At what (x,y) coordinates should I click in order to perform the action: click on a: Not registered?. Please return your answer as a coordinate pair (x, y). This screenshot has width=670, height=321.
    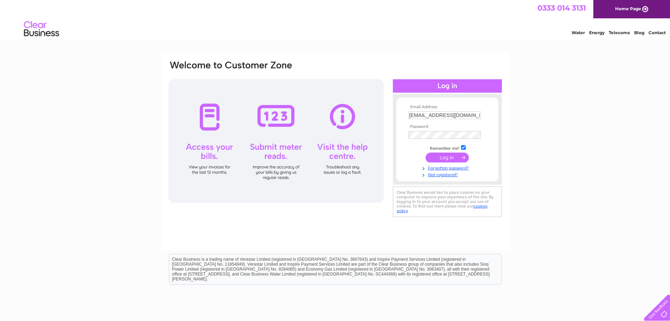
    Looking at the image, I should click on (448, 174).